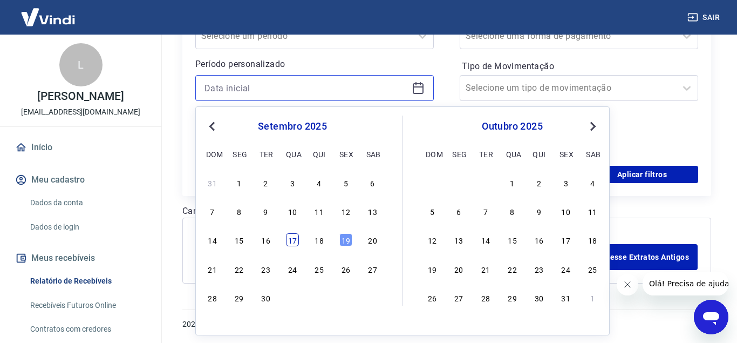 This screenshot has width=737, height=343. I want to click on div: Choose sexta-feira, 17 de outubro de 2025, so click(566, 240).